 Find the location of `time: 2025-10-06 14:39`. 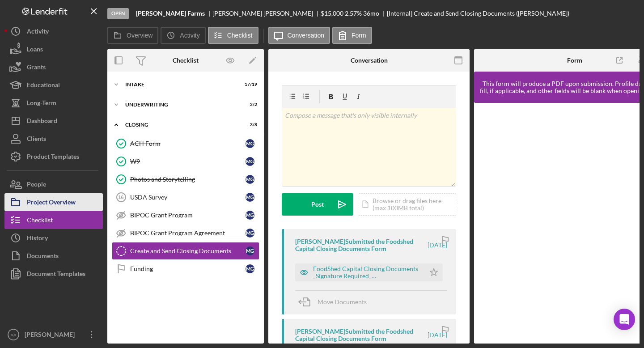

time: 2025-10-06 14:39 is located at coordinates (437, 335).